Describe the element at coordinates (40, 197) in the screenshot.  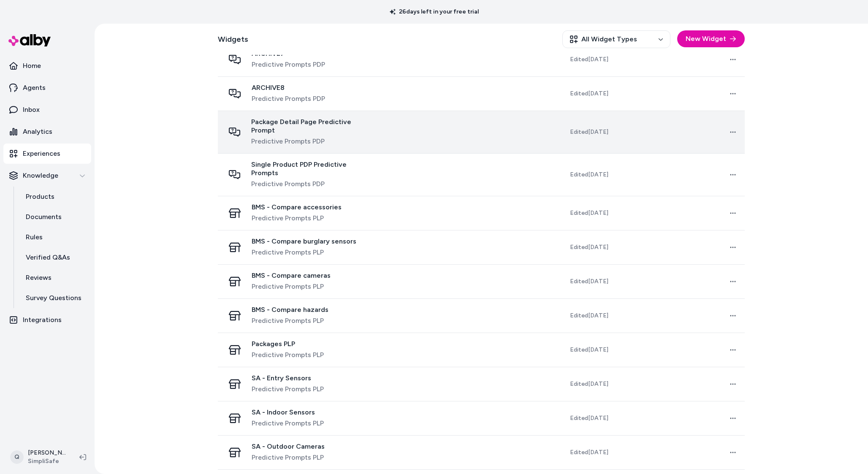
I see `p: Products` at that location.